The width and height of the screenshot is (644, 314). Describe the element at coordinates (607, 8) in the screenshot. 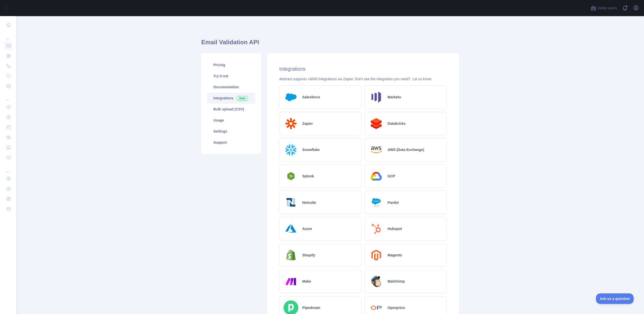

I see `span: Invite users` at that location.